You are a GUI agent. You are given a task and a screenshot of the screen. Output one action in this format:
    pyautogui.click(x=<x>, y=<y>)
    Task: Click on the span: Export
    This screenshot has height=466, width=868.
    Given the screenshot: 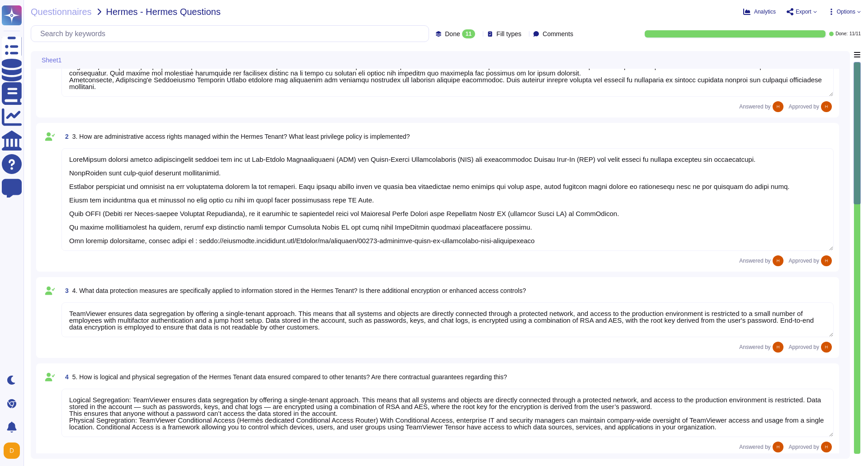 What is the action you would take?
    pyautogui.click(x=804, y=12)
    